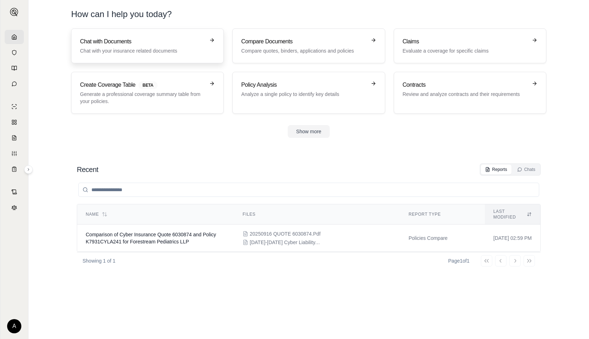 Image resolution: width=589 pixels, height=339 pixels. I want to click on div: Page 1 of 1, so click(459, 261).